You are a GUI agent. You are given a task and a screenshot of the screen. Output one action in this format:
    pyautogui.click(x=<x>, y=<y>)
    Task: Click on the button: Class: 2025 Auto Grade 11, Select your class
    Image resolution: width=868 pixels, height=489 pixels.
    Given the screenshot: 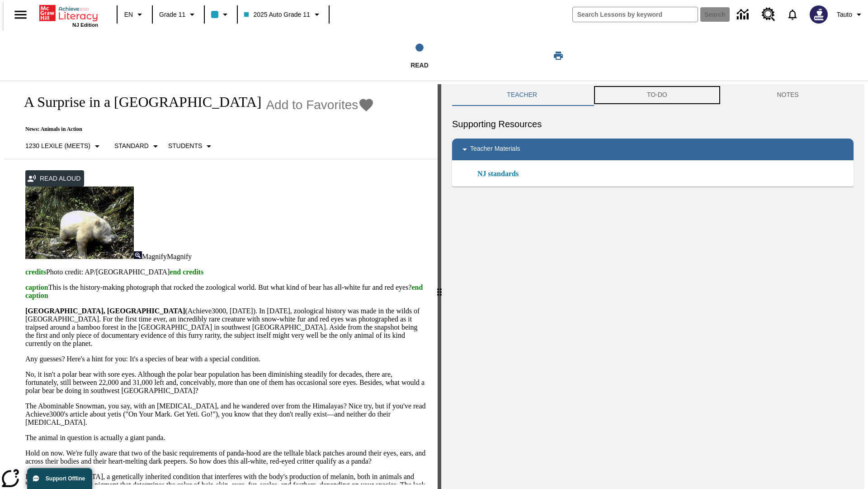 What is the action you would take?
    pyautogui.click(x=283, y=14)
    